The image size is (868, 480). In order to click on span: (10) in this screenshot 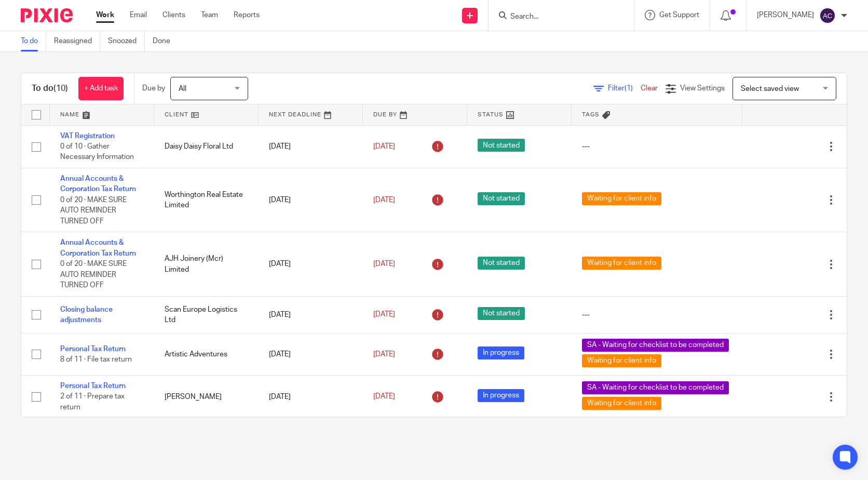, I will do `click(61, 88)`.